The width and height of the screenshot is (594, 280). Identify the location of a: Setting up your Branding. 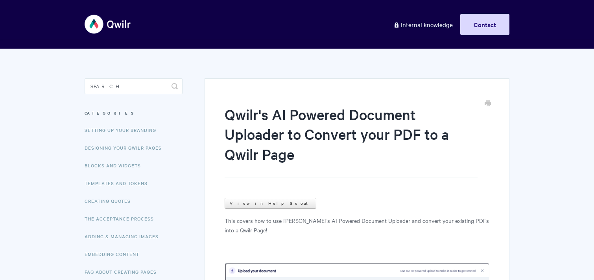
(123, 130).